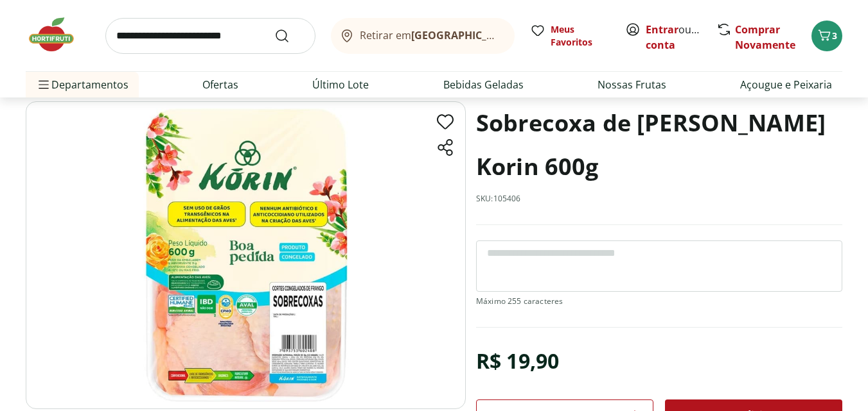 The image size is (868, 411). What do you see at coordinates (58, 34) in the screenshot?
I see `img: Hortifruti` at bounding box center [58, 34].